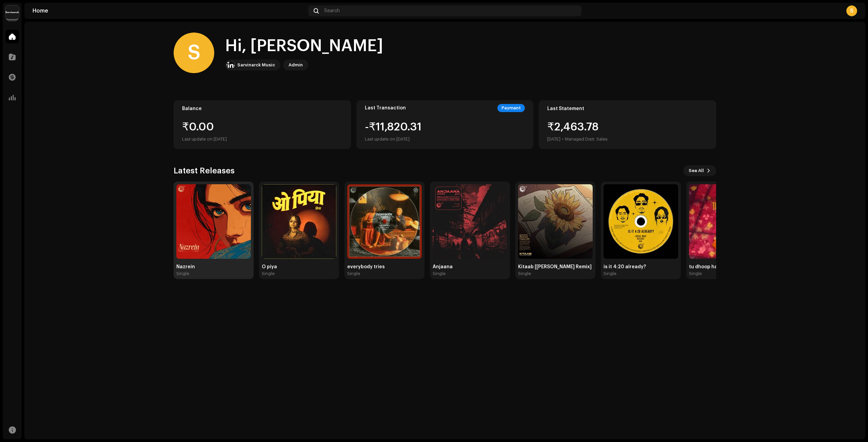  I want to click on div: Managed Distr. Sales, so click(586, 139).